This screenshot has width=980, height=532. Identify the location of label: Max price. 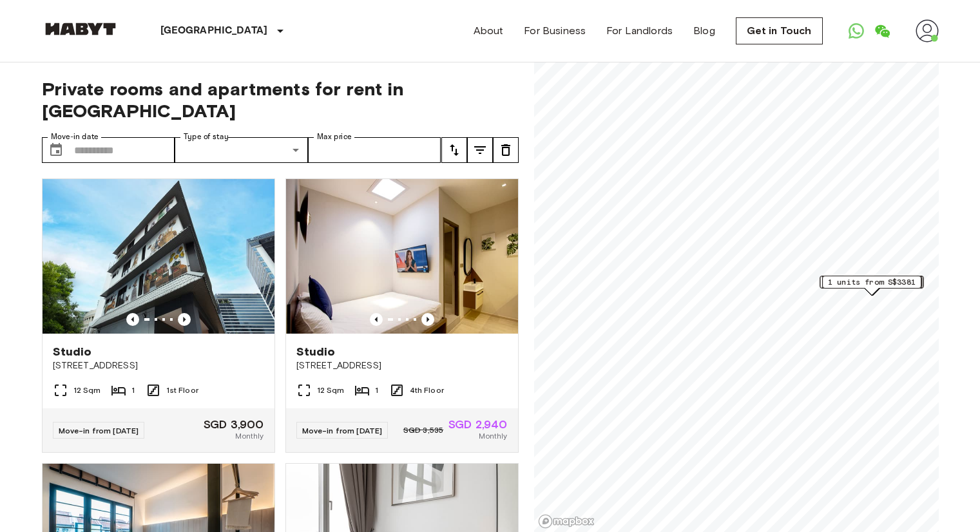
(335, 137).